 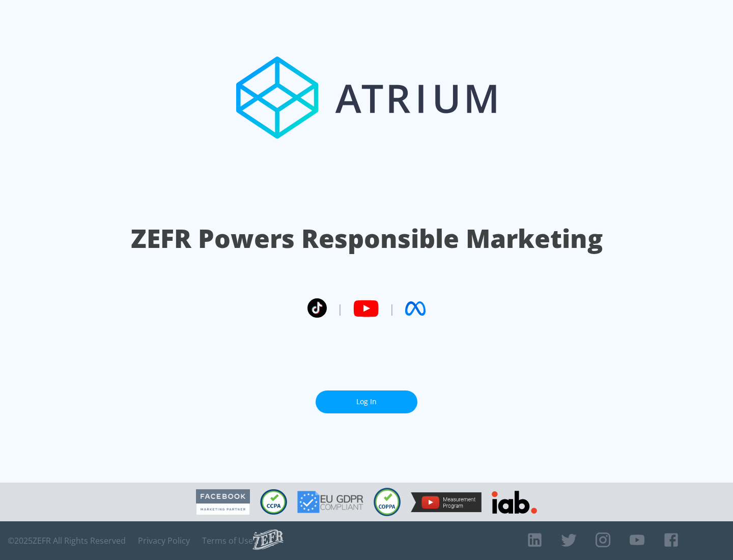 What do you see at coordinates (366, 402) in the screenshot?
I see `a: Log In` at bounding box center [366, 402].